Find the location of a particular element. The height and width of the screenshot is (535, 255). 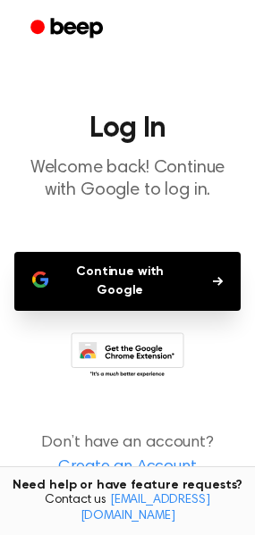

p: Don’t have an account? is located at coordinates (127, 456).